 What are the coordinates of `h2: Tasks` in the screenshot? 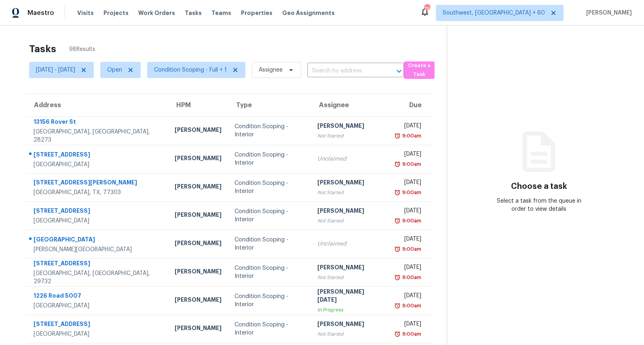 It's located at (42, 49).